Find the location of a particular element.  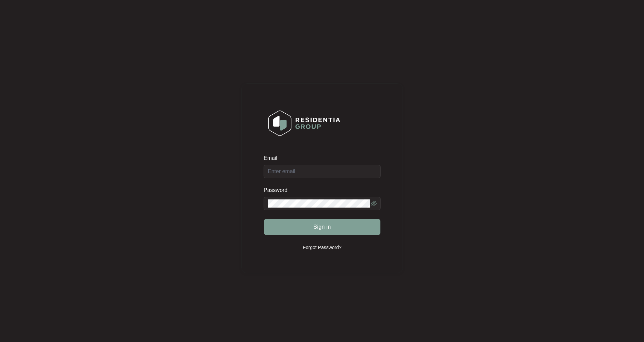

label: Email is located at coordinates (273, 159).